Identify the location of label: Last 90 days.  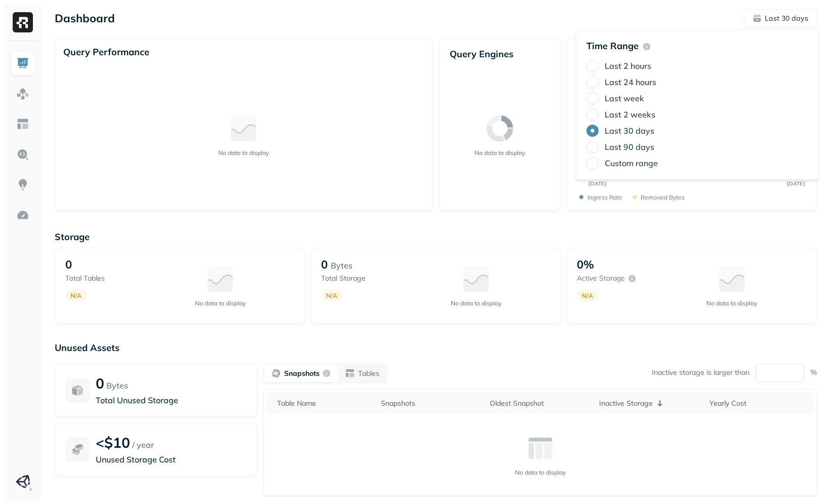
(630, 147).